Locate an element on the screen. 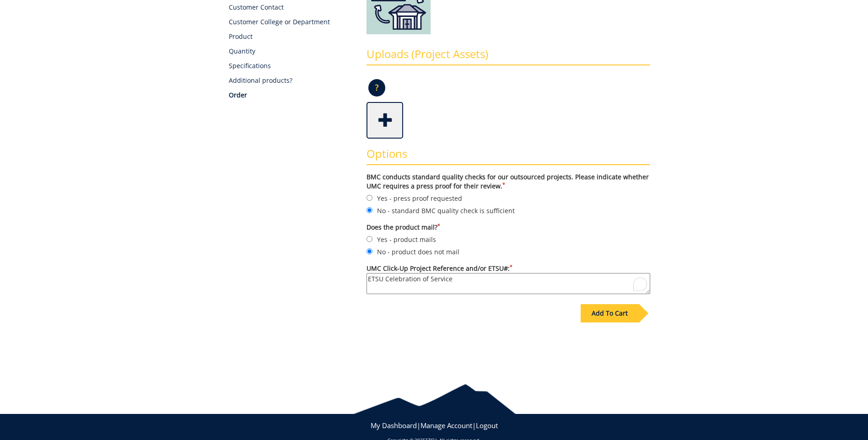 This screenshot has width=868, height=440. input: Yes - product mails is located at coordinates (369, 239).